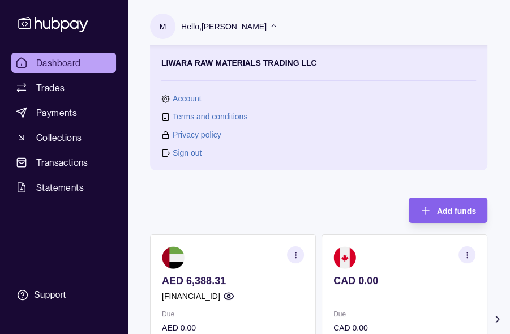  What do you see at coordinates (232, 280) in the screenshot?
I see `p: AED 6,388.31` at bounding box center [232, 280].